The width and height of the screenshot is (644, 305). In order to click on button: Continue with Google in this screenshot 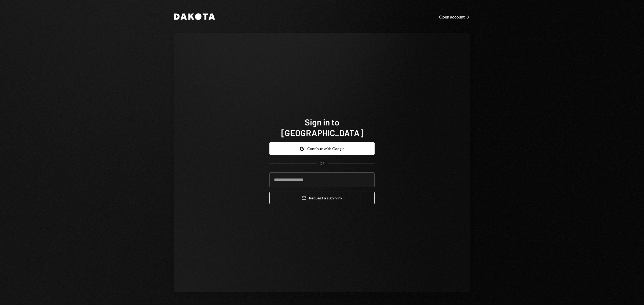, I will do `click(322, 148)`.